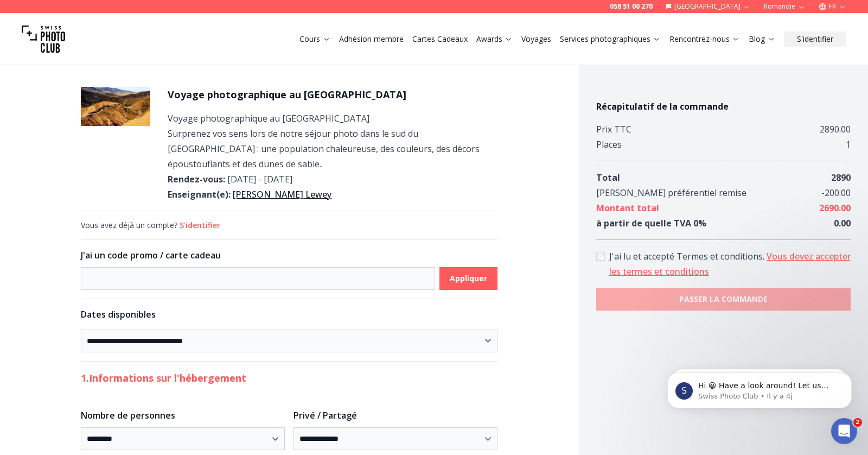 The height and width of the screenshot is (455, 868). Describe the element at coordinates (440, 39) in the screenshot. I see `button: Cartes Cadeaux` at that location.